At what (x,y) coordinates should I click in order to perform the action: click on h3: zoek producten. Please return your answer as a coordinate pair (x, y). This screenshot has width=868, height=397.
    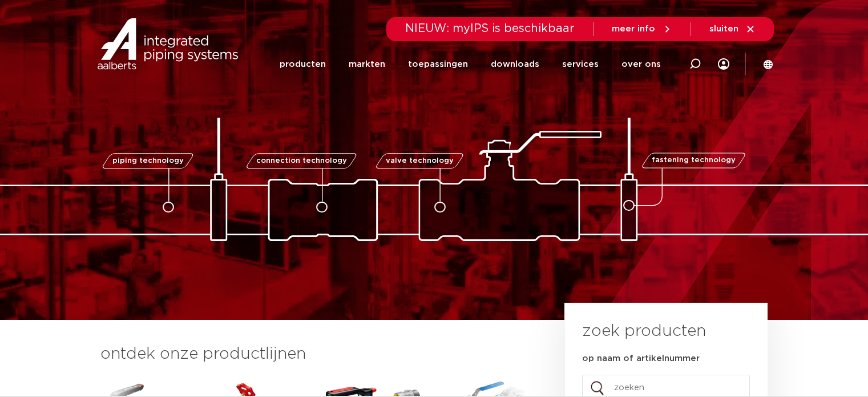
    Looking at the image, I should click on (644, 331).